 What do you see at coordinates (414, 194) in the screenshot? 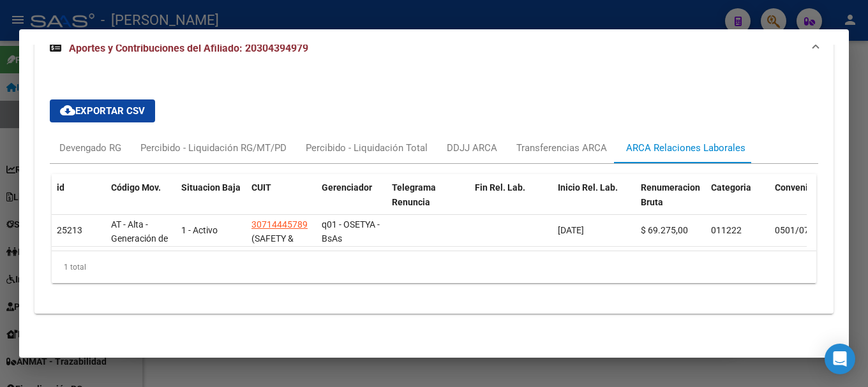
I see `span: Telegrama Renuncia` at bounding box center [414, 194].